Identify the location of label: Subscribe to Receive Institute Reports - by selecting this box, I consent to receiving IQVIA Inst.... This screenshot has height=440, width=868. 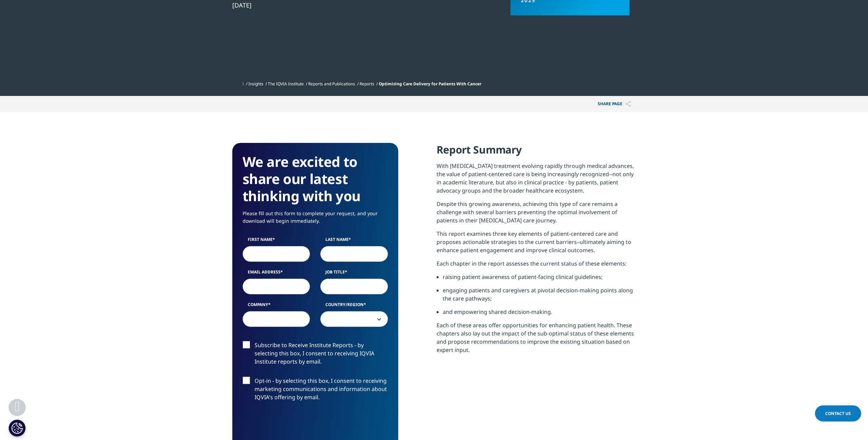
(316, 355).